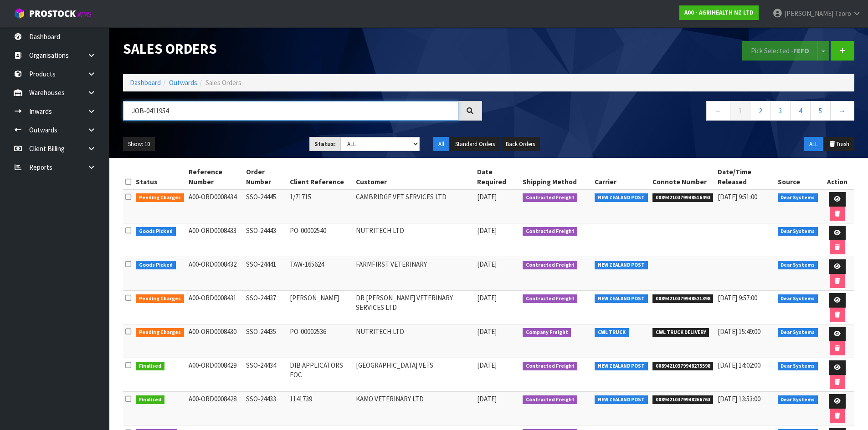 This screenshot has width=868, height=430. What do you see at coordinates (441, 145) in the screenshot?
I see `button: All` at bounding box center [441, 145].